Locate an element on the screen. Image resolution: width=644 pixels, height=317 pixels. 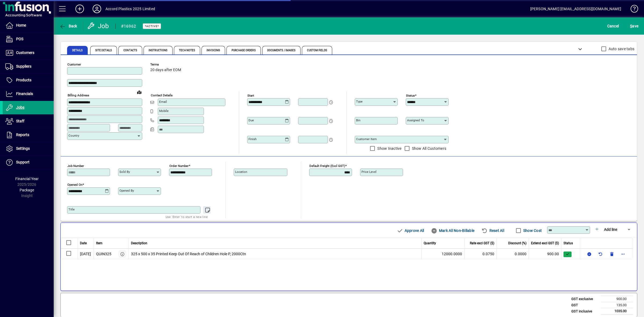
a: Home is located at coordinates (28, 26).